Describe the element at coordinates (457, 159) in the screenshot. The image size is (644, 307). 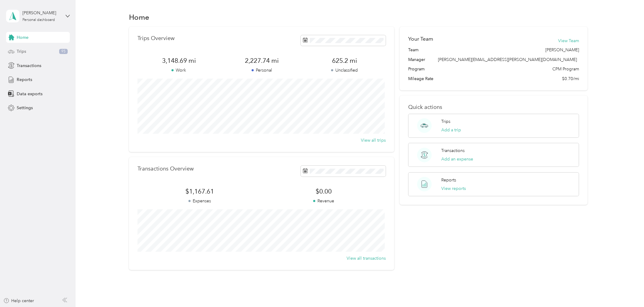
I see `button: Add an expense` at that location.